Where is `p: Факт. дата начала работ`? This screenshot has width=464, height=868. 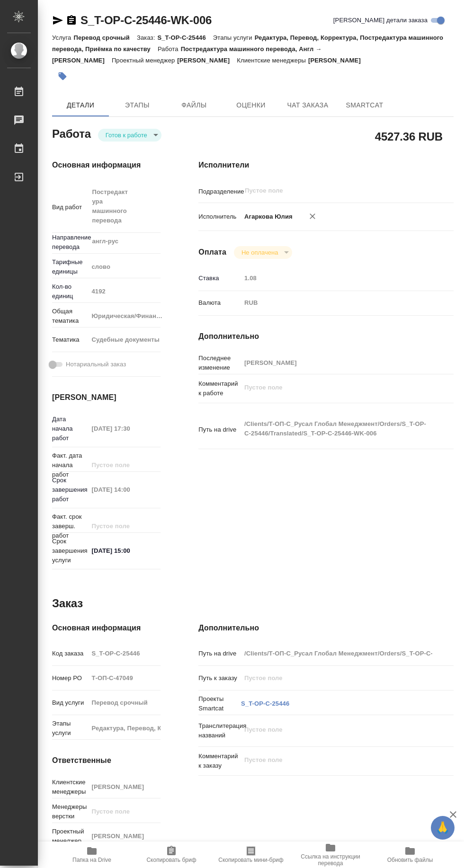 p: Факт. дата начала работ is located at coordinates (70, 466).